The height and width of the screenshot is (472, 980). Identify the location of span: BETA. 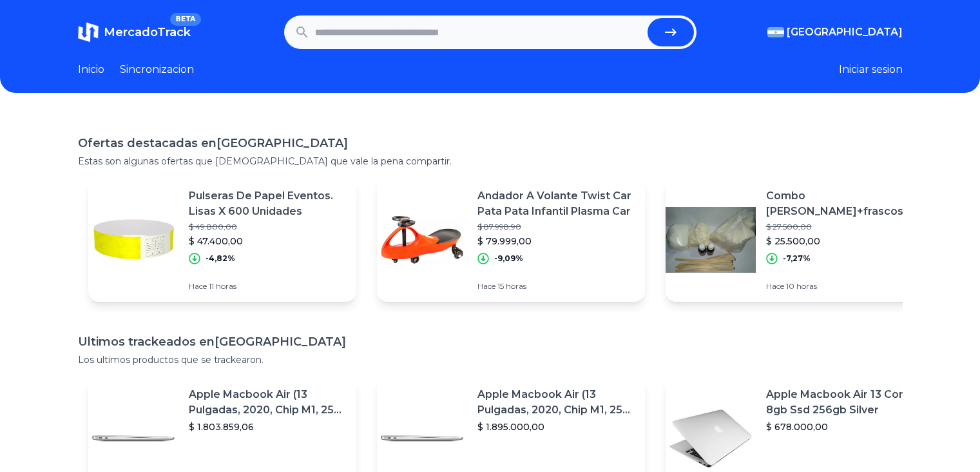
(185, 19).